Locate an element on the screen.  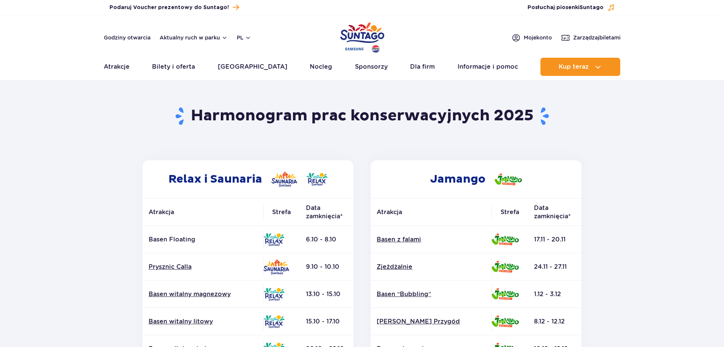
td: 6.10 - 8.10 is located at coordinates (326, 240).